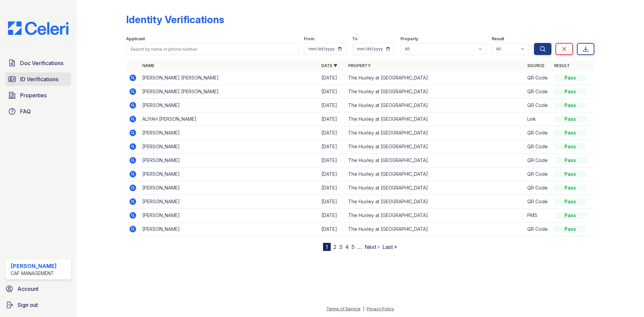 The height and width of the screenshot is (317, 644). What do you see at coordinates (39, 79) in the screenshot?
I see `span: ID Verifications` at bounding box center [39, 79].